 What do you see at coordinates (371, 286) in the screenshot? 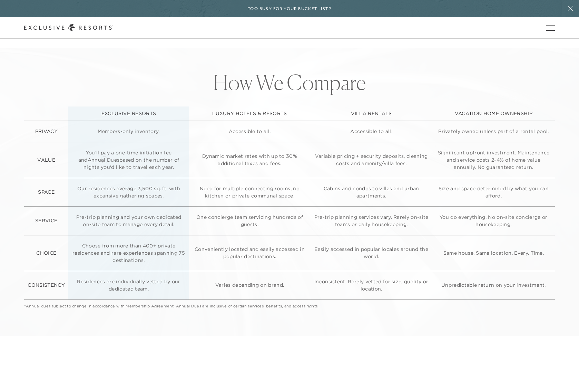
I see `p: Inconsistent. Rarely vetted for size, quality or location.` at bounding box center [371, 286].